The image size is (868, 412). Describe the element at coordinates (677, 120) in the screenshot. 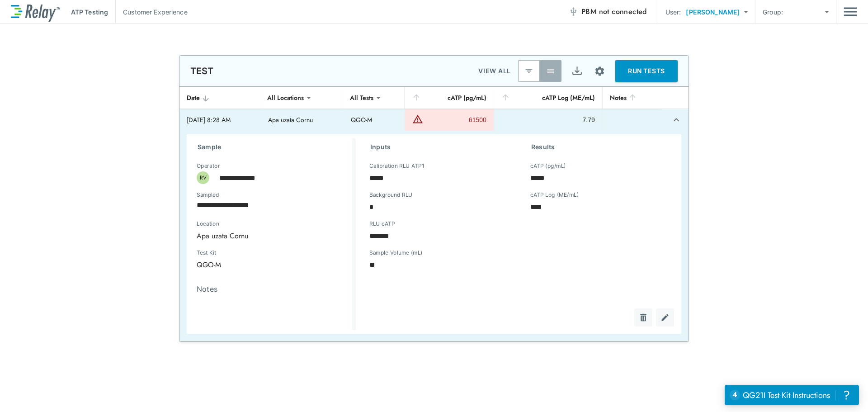

I see `button: expand row` at that location.